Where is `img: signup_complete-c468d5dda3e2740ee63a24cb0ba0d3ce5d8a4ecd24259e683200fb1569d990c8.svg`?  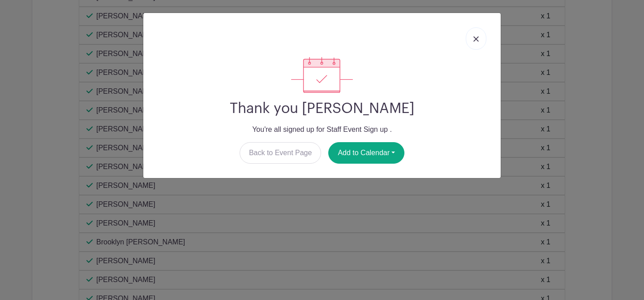 img: signup_complete-c468d5dda3e2740ee63a24cb0ba0d3ce5d8a4ecd24259e683200fb1569d990c8.svg is located at coordinates (322, 75).